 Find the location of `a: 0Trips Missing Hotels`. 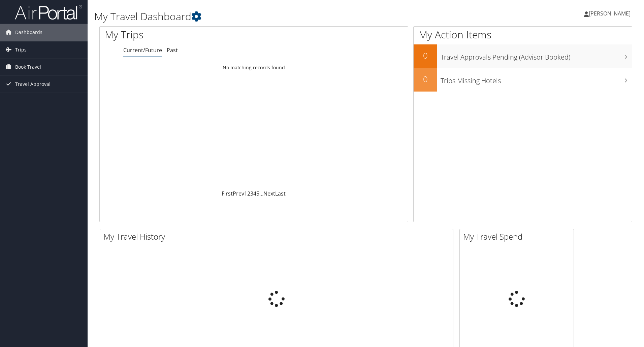

a: 0Trips Missing Hotels is located at coordinates (523, 80).